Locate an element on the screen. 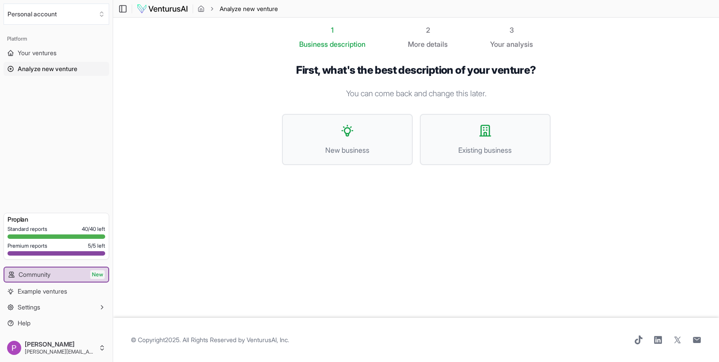  div: Platform is located at coordinates (56, 39).